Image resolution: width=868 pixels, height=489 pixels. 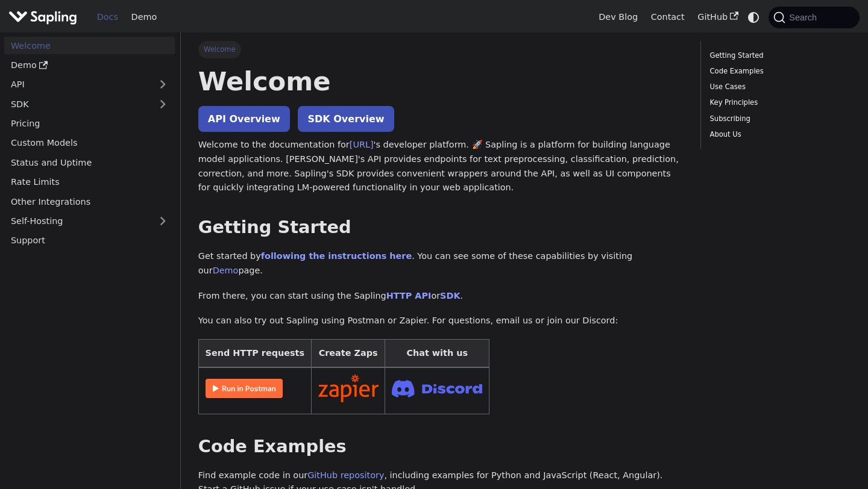 I want to click on a: Rate Limits, so click(x=89, y=182).